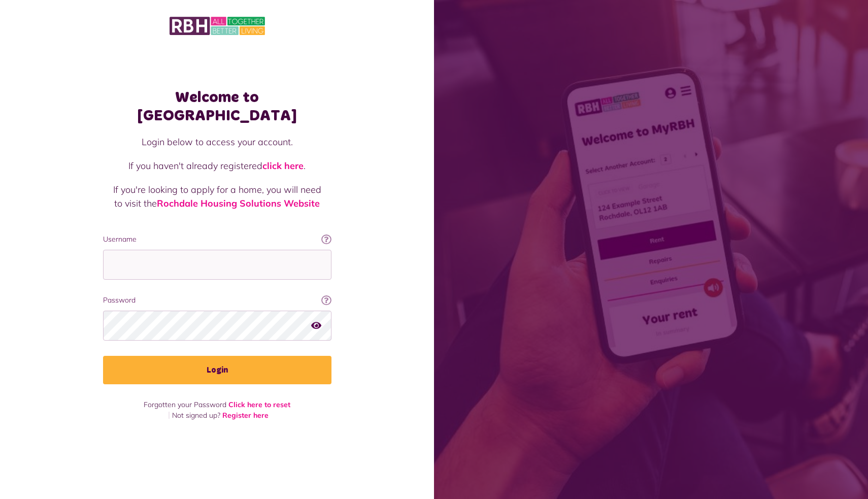  What do you see at coordinates (282, 166) in the screenshot?
I see `a: click here` at bounding box center [282, 166].